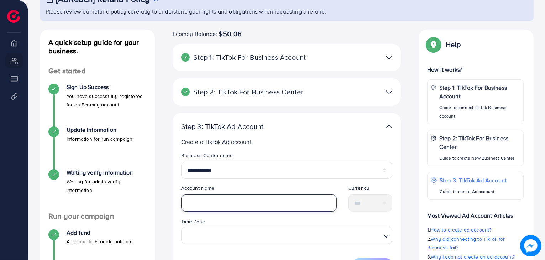 The height and width of the screenshot is (260, 545). Describe the element at coordinates (106, 87) in the screenshot. I see `h4: Sign Up Success` at that location.